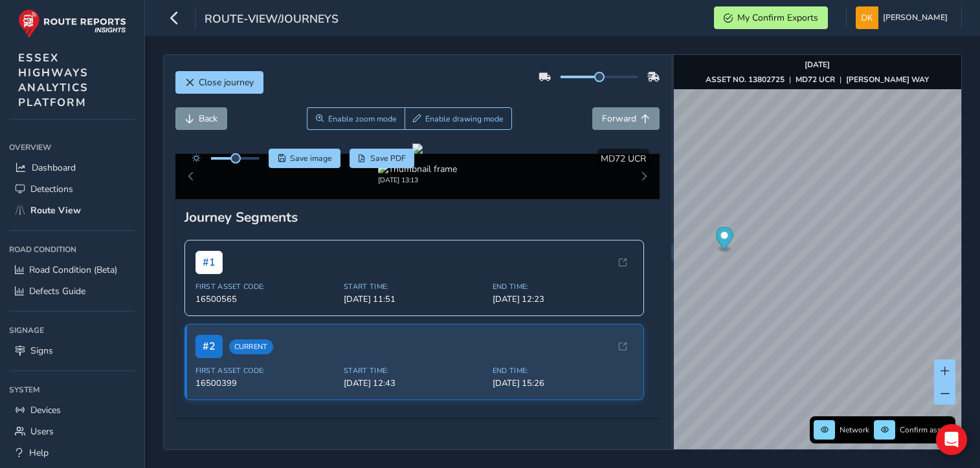  Describe the element at coordinates (208, 118) in the screenshot. I see `span: Back` at that location.